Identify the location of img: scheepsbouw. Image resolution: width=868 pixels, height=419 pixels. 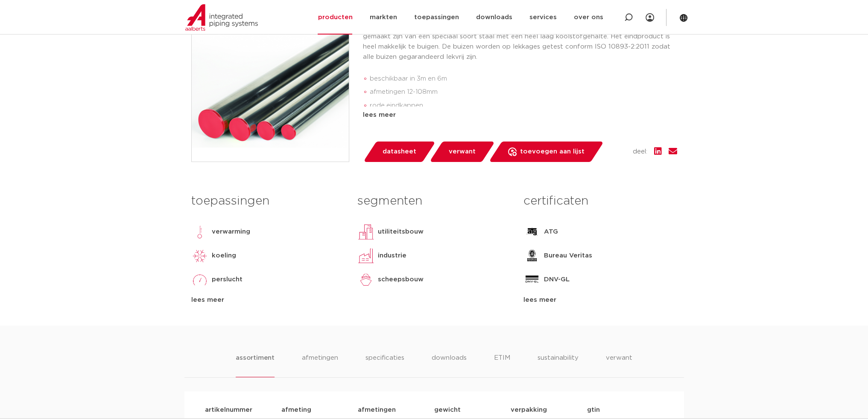
(366, 280).